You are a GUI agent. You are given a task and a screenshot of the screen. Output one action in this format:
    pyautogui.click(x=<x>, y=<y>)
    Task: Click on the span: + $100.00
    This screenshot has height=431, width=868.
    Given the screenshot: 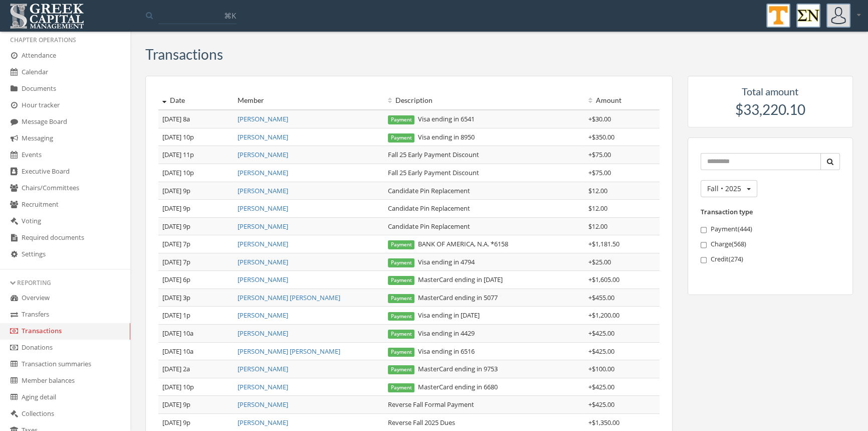 What is the action you would take?
    pyautogui.click(x=601, y=368)
    